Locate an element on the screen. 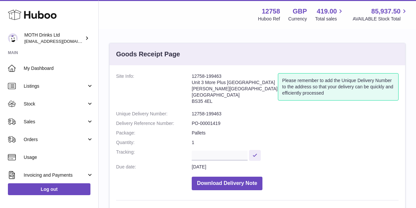 This screenshot has height=208, width=416. dd: 1 is located at coordinates (295, 142).